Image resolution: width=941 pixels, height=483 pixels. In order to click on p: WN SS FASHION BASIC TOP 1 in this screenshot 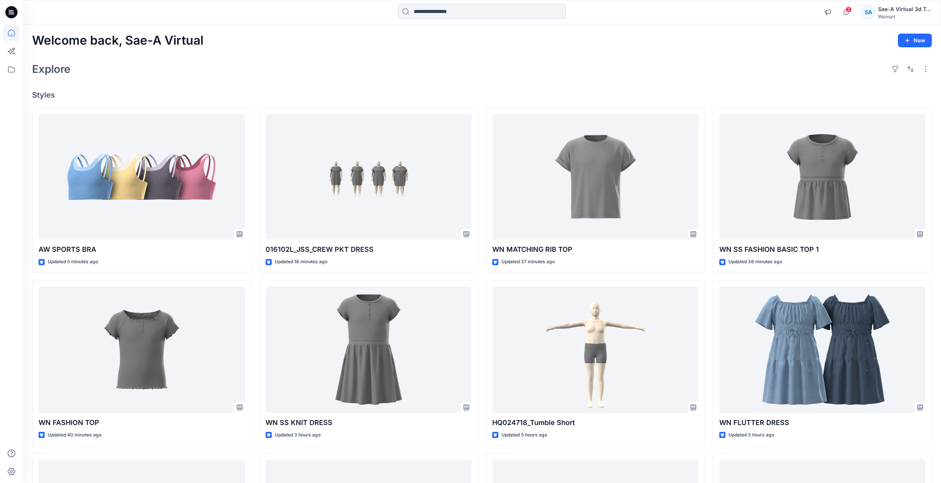, I will do `click(823, 250)`.